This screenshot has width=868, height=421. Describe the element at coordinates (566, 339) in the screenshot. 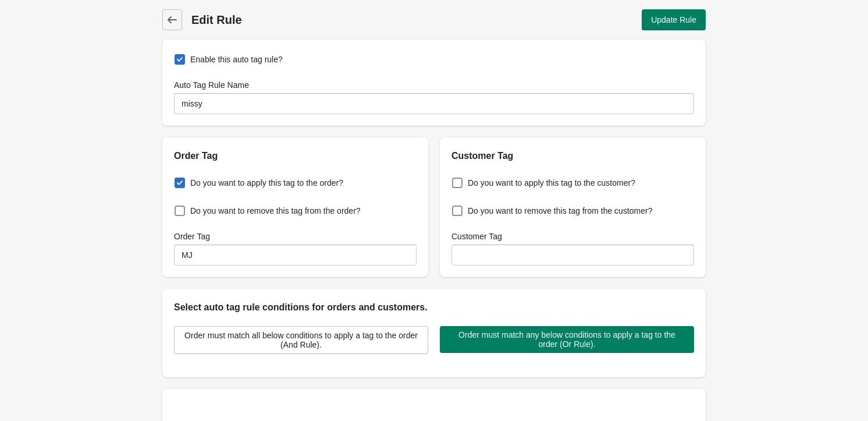

I see `span: Order must match any below conditions to apply a tag to the order (Or Rule).` at that location.